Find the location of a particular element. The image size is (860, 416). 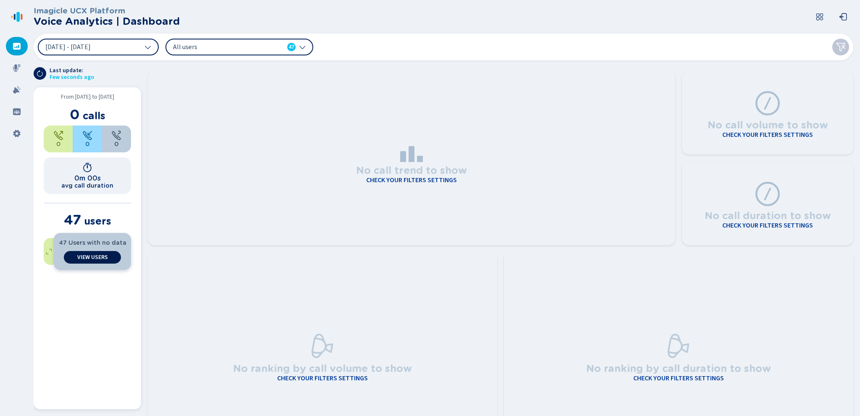

h3: No call trend to show is located at coordinates (412, 169).